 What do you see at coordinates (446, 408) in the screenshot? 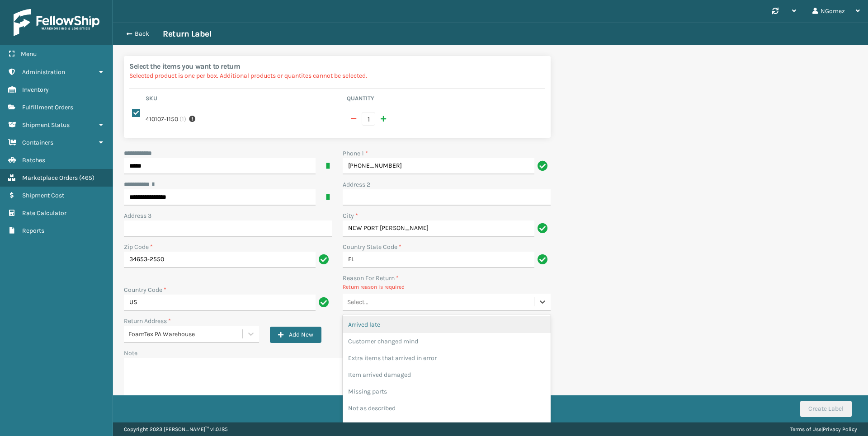
I see `div: Not as described` at bounding box center [446, 408].